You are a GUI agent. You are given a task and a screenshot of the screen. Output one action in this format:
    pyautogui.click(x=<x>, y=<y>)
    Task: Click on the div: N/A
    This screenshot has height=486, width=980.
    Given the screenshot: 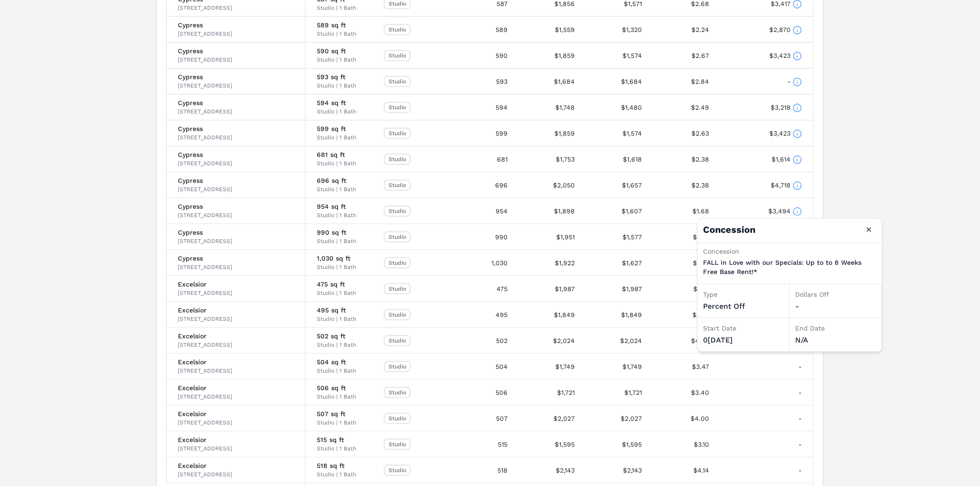 What is the action you would take?
    pyautogui.click(x=837, y=340)
    